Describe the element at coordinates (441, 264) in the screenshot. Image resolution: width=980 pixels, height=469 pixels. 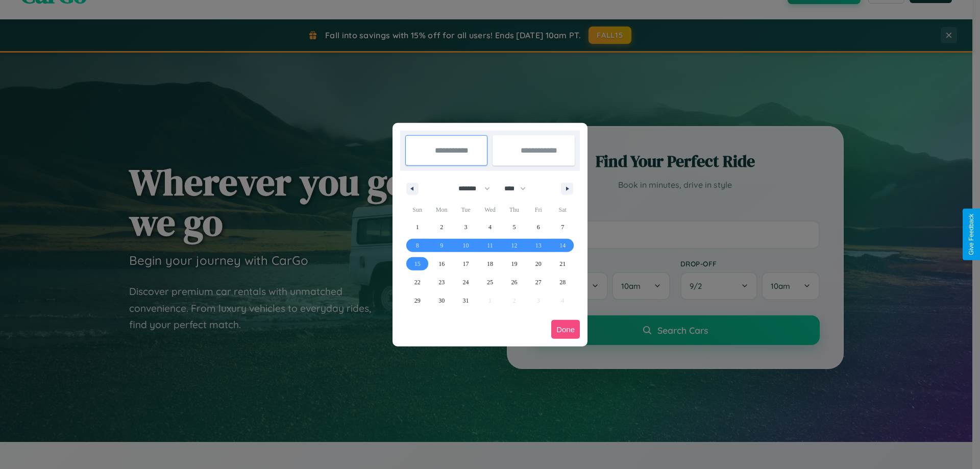
I see `button: 16` at that location.